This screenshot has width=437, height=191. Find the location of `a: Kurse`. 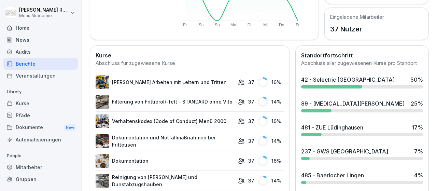

a: Kurse is located at coordinates (41, 103).